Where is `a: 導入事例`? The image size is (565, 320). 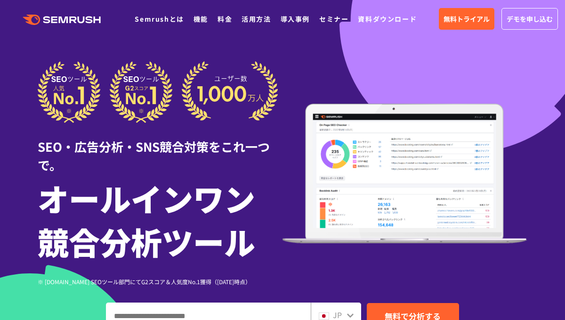
a: 導入事例 is located at coordinates (295, 19).